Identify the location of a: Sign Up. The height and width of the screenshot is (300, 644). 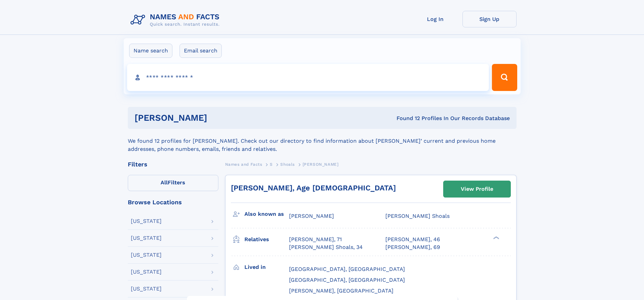
(489, 19).